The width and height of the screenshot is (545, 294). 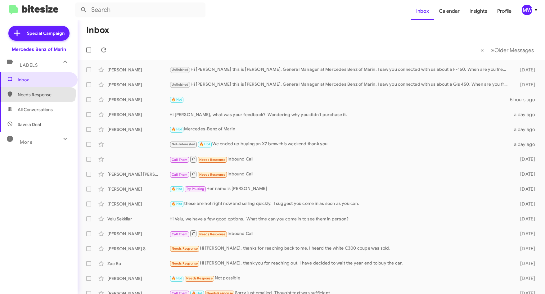 I want to click on span: Save a Deal, so click(x=29, y=125).